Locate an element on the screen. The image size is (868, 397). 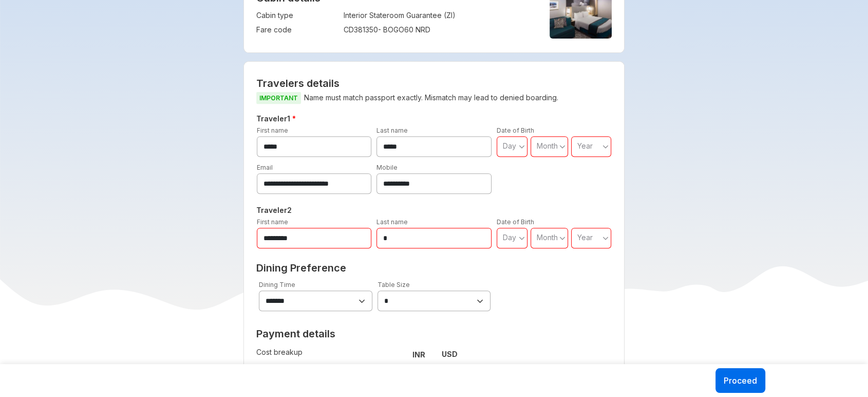
div: CD381350 - BOGO60 NRD is located at coordinates (438, 29).